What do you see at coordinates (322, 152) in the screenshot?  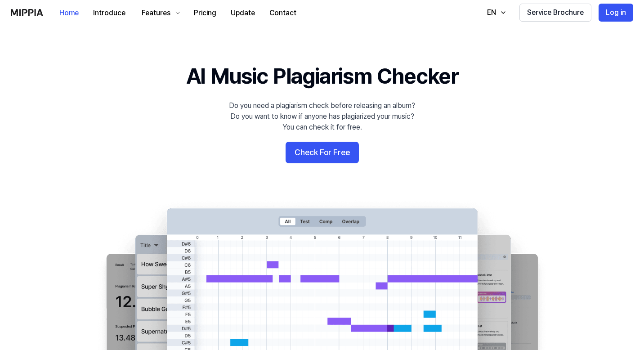 I see `button: Check For Free` at bounding box center [322, 152].